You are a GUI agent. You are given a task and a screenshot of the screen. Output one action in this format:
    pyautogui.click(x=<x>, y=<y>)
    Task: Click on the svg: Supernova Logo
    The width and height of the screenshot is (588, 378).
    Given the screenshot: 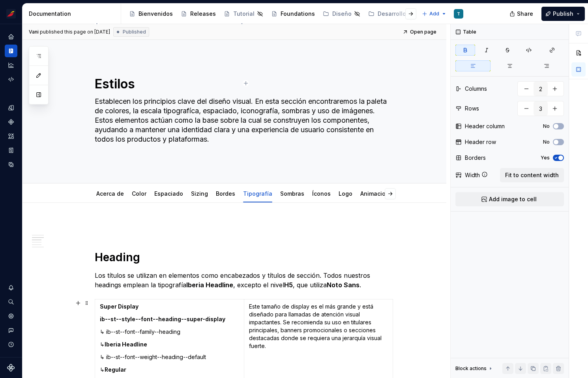 What is the action you would take?
    pyautogui.click(x=11, y=368)
    